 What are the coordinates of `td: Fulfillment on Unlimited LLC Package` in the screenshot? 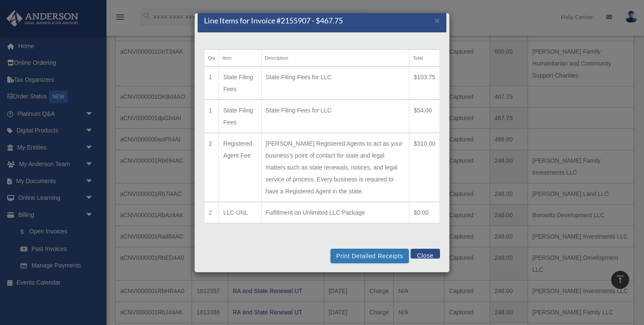 It's located at (335, 213).